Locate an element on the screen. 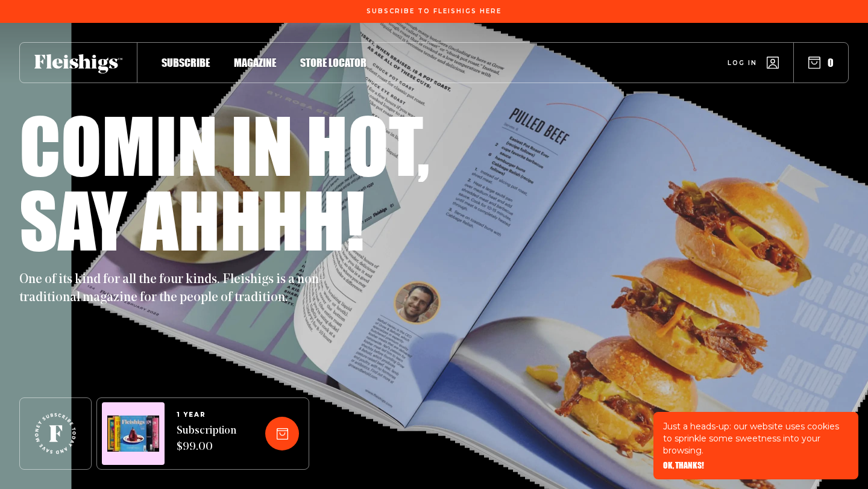 The height and width of the screenshot is (489, 868). span: Subscribe To Fleishigs Here is located at coordinates (434, 11).